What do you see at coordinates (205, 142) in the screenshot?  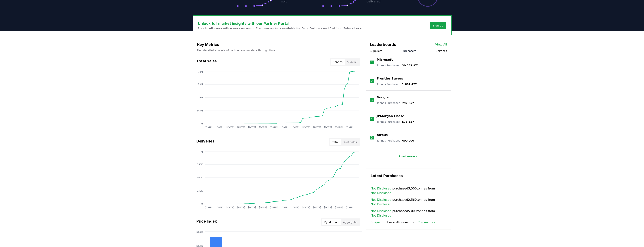 I see `h3: Deliveries` at bounding box center [205, 142].